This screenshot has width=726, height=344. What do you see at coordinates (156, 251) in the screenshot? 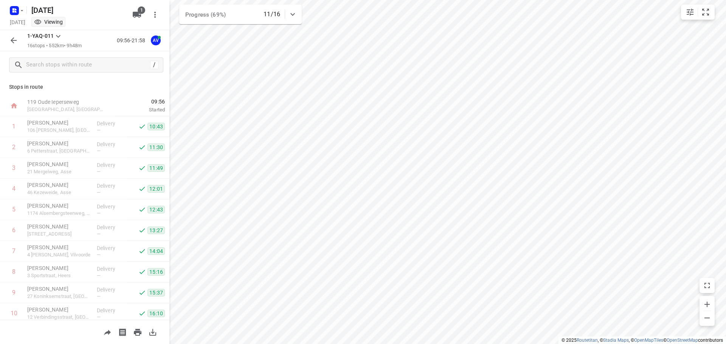
I see `span: 14:04` at bounding box center [156, 251].